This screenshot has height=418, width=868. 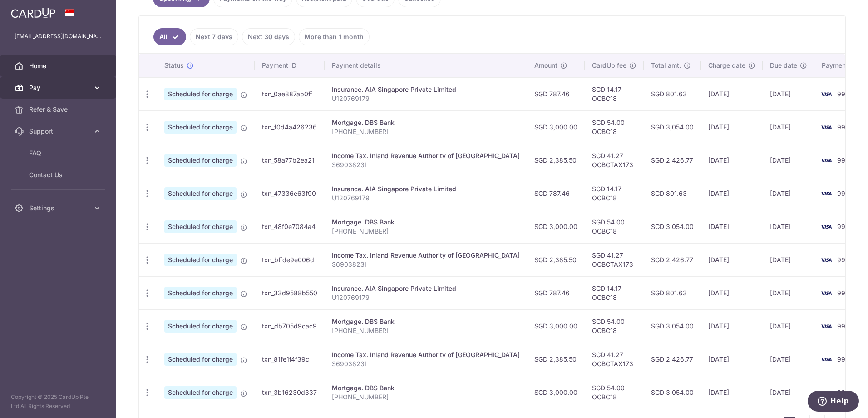 What do you see at coordinates (268, 37) in the screenshot?
I see `a: Next 30 days` at bounding box center [268, 37].